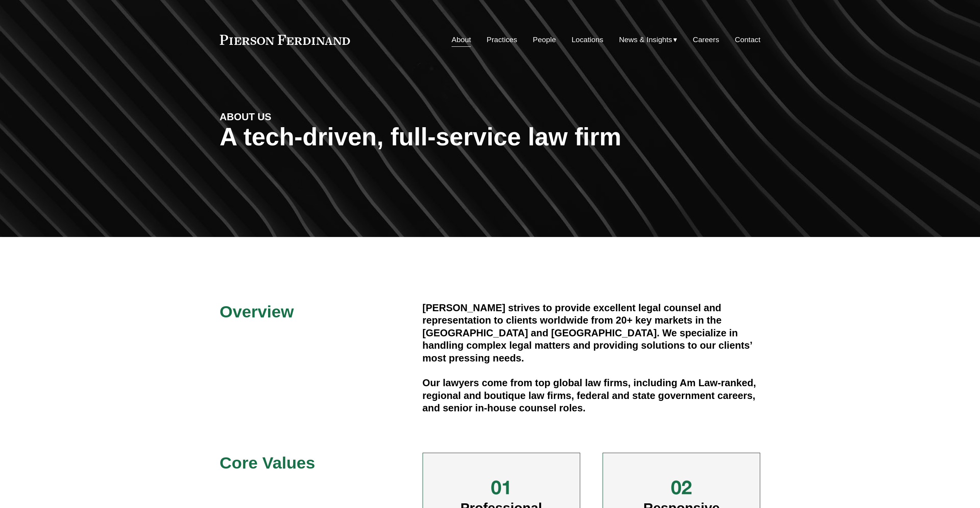 The width and height of the screenshot is (980, 508). Describe the element at coordinates (646, 40) in the screenshot. I see `span: News & Insights` at that location.